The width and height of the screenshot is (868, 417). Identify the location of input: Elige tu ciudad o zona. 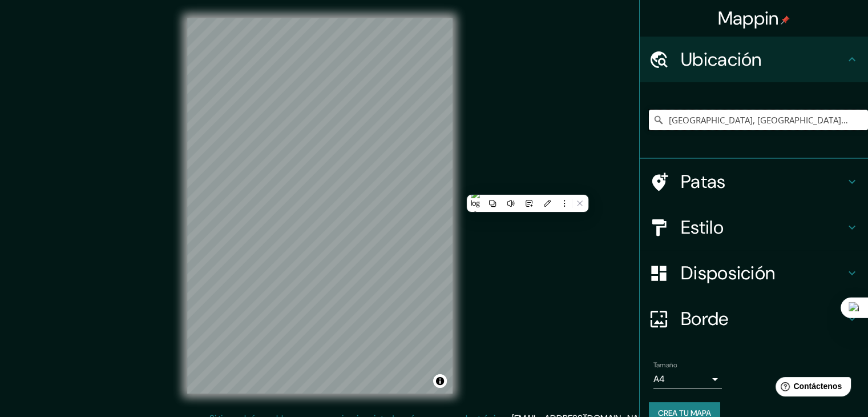
(758, 120).